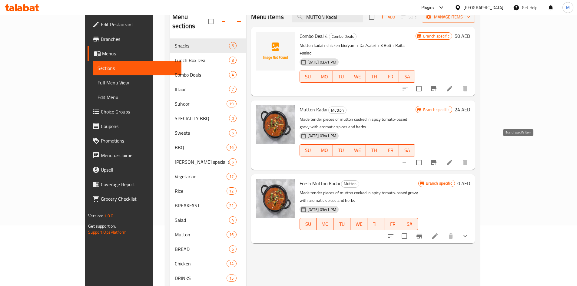  I want to click on a: Support.OpsPlatform, so click(107, 232).